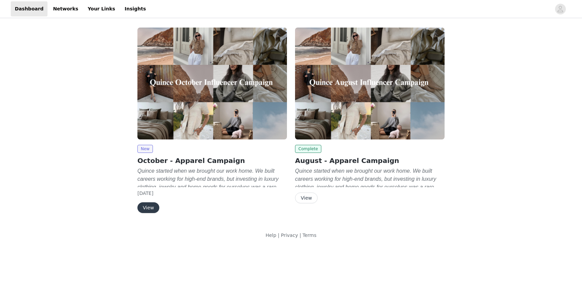 The height and width of the screenshot is (291, 582). What do you see at coordinates (271, 236) in the screenshot?
I see `a: Help` at bounding box center [271, 236].